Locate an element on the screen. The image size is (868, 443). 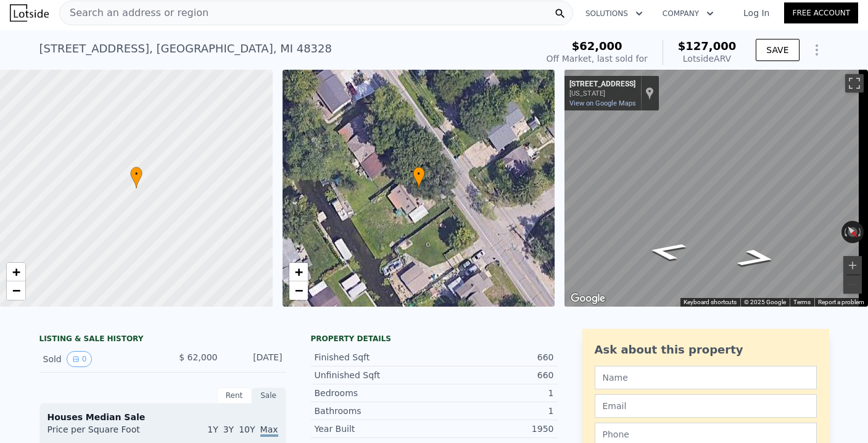
span: © 2025 Google is located at coordinates (765, 302).